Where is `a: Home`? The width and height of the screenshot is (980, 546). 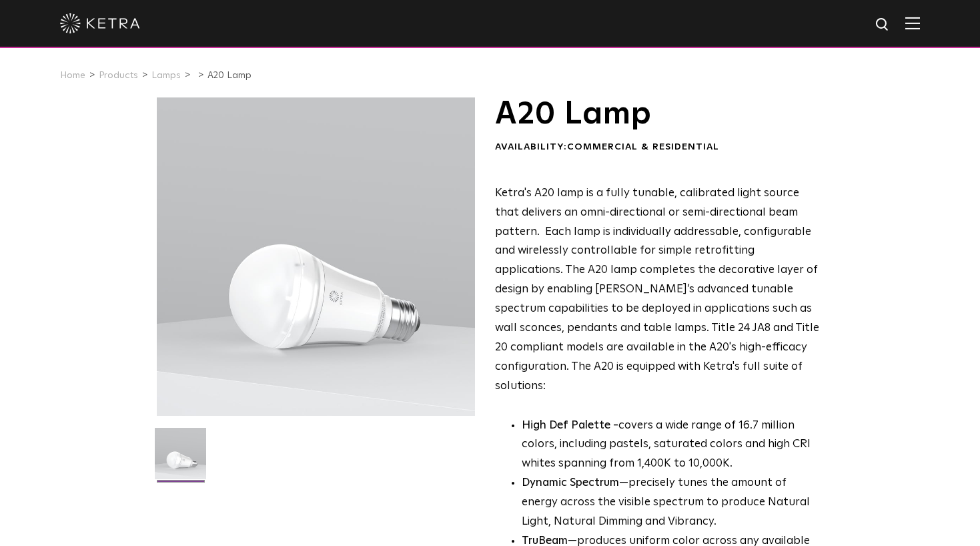
a: Home is located at coordinates (73, 75).